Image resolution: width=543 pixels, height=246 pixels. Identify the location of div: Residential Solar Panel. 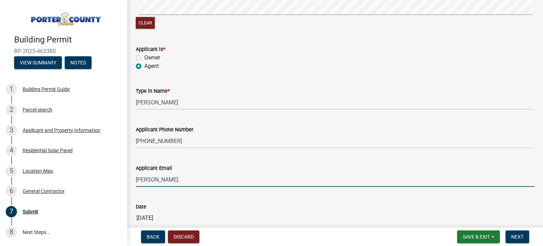
(47, 150).